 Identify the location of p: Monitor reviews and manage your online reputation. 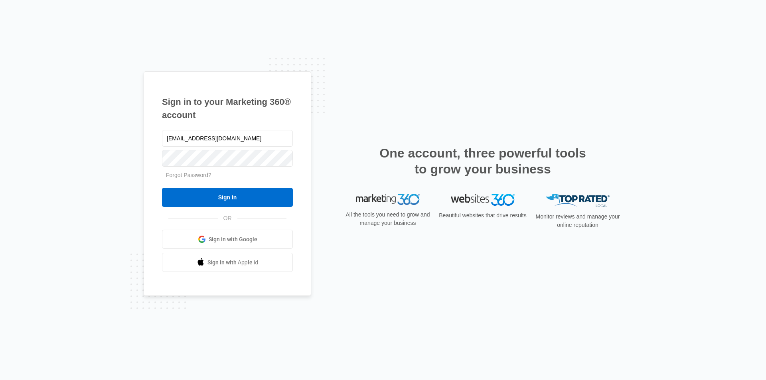
(578, 221).